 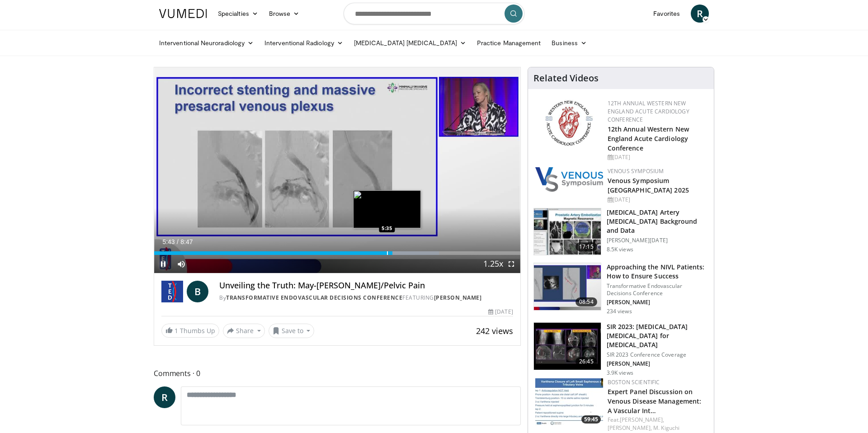 What do you see at coordinates (387, 209) in the screenshot?
I see `img: image.jpeg` at bounding box center [387, 209].